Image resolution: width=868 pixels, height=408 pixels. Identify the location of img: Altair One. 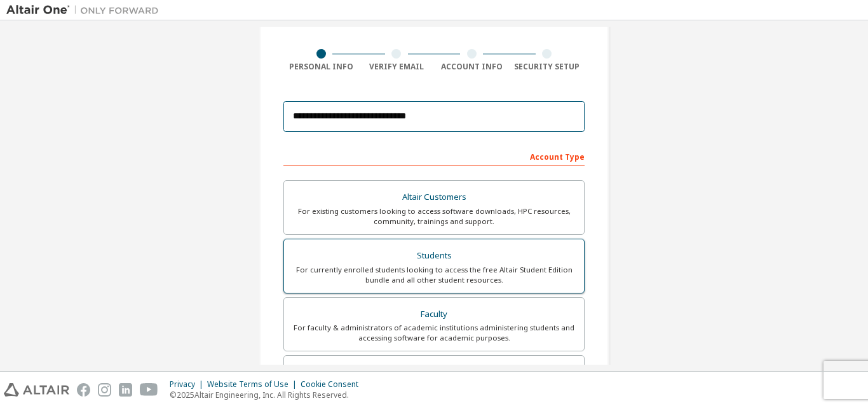
(86, 10).